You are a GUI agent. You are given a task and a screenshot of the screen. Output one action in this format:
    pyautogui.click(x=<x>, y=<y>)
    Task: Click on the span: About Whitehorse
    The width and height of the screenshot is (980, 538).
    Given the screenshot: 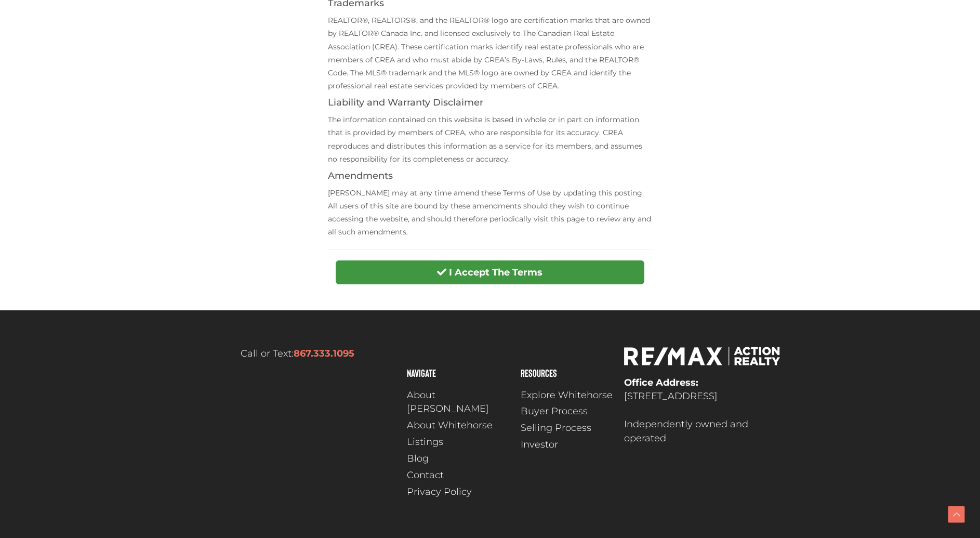 What is the action you would take?
    pyautogui.click(x=450, y=425)
    